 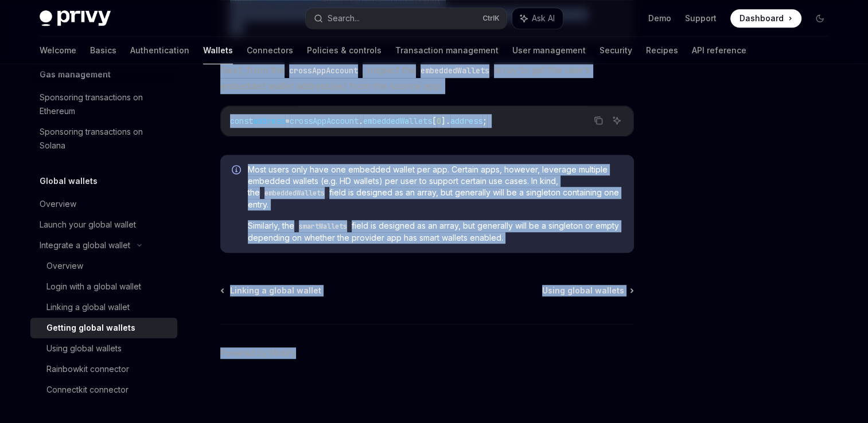 I want to click on div: Connectkit connector, so click(x=87, y=390).